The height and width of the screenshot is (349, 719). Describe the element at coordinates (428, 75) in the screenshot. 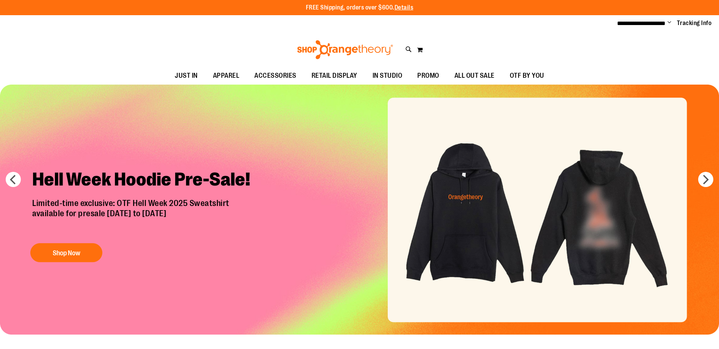

I see `span: PROMO` at that location.